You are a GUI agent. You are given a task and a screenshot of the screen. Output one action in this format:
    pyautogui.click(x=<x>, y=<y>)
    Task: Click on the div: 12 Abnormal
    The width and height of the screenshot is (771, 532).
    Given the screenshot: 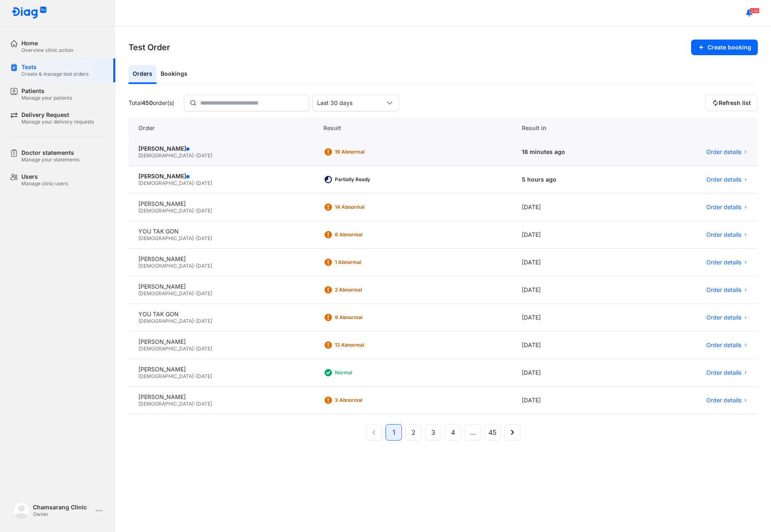 What is the action you would take?
    pyautogui.click(x=367, y=345)
    